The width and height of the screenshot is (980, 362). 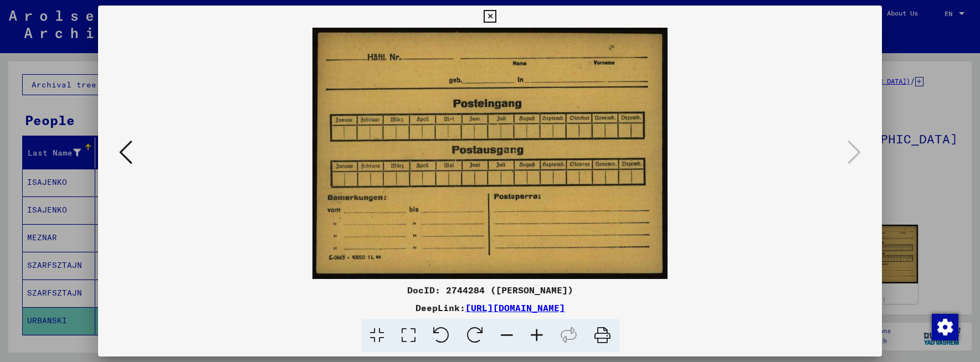 I want to click on img: Change consent, so click(x=945, y=327).